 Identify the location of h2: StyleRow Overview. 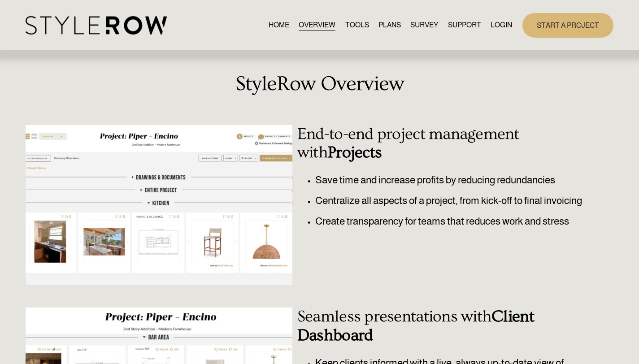
(319, 84).